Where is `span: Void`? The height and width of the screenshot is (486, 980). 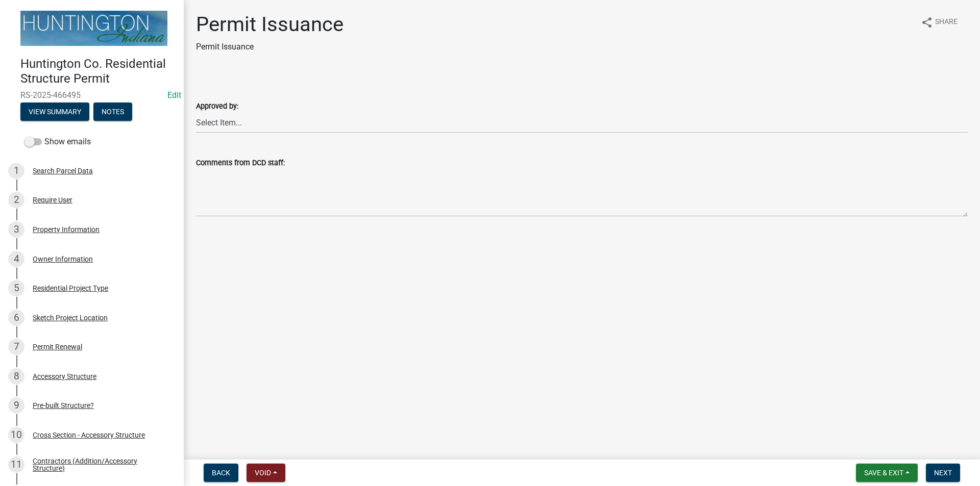 span: Void is located at coordinates (263, 473).